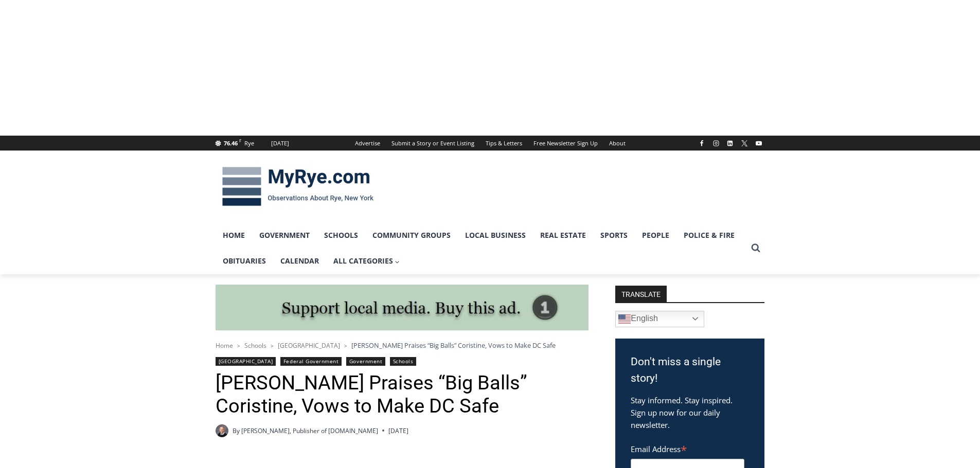 The height and width of the screenshot is (468, 980). Describe the element at coordinates (245, 261) in the screenshot. I see `a: Obituaries` at that location.